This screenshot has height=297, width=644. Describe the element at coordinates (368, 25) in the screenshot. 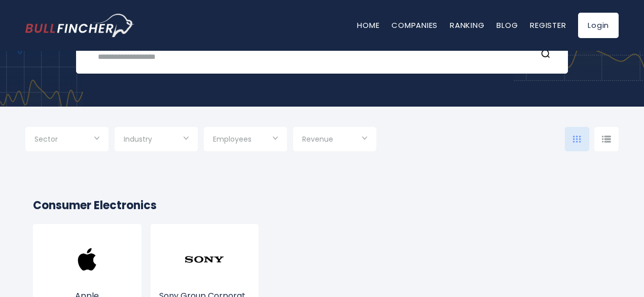

I see `a: Home` at that location.